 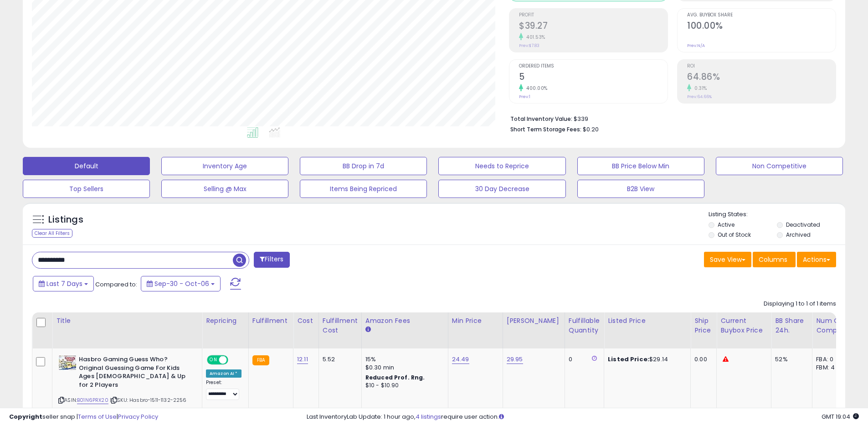 I want to click on button: BB Price Below Min, so click(x=641, y=166).